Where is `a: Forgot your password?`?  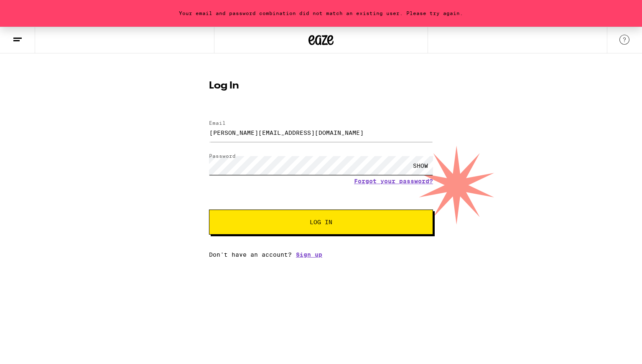 a: Forgot your password? is located at coordinates (393, 181).